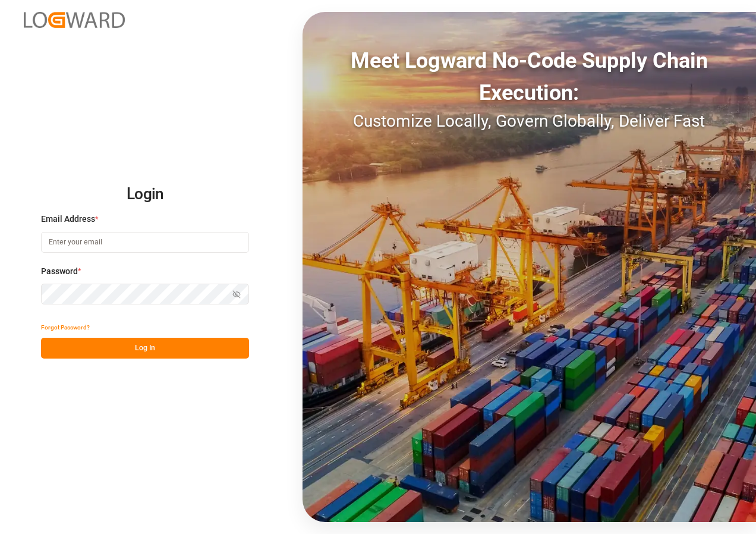  I want to click on div: Customize Locally, Govern Globally, Deliver Fast, so click(529, 121).